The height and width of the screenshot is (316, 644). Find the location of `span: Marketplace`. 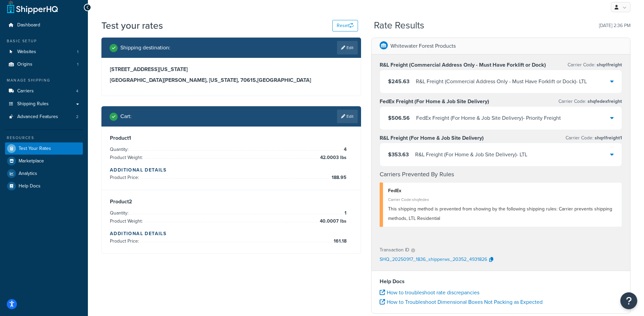

span: Marketplace is located at coordinates (31, 161).